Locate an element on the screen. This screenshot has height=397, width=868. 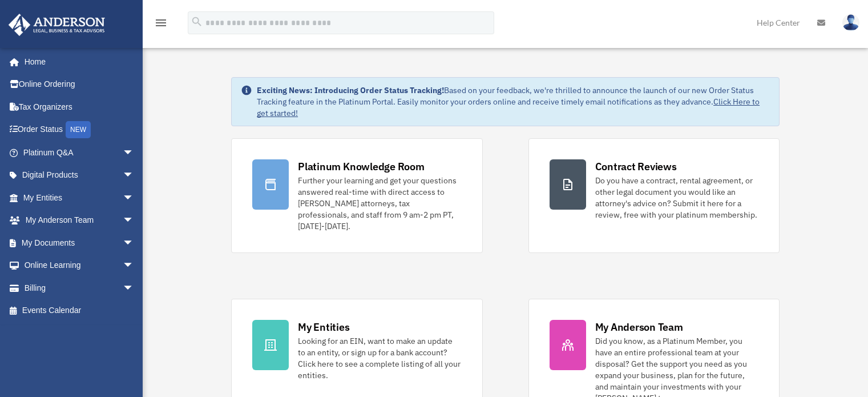
a: Order StatusNEW is located at coordinates (79, 130).